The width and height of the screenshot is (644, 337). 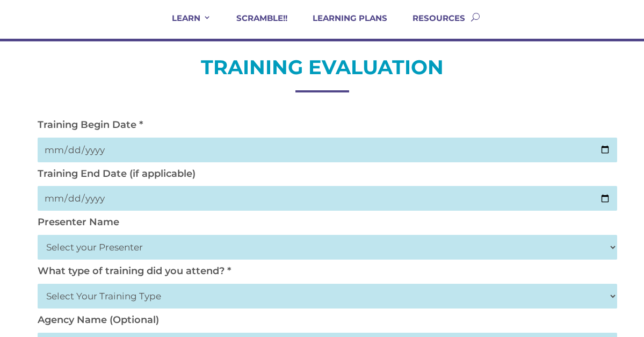 I want to click on a: LEARNING PLANS, so click(x=343, y=26).